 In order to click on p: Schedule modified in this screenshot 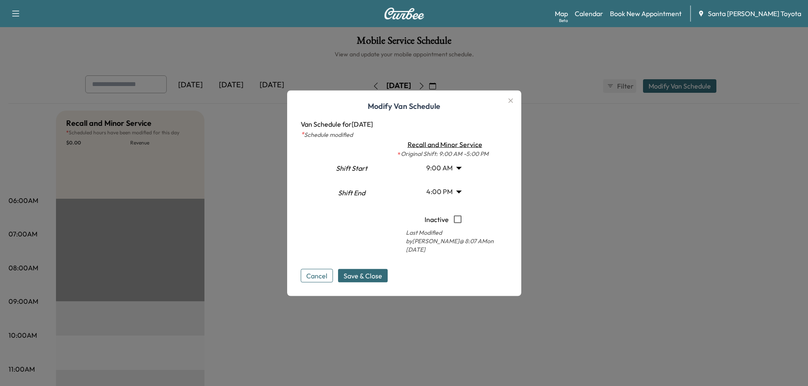, I will do `click(404, 134)`.